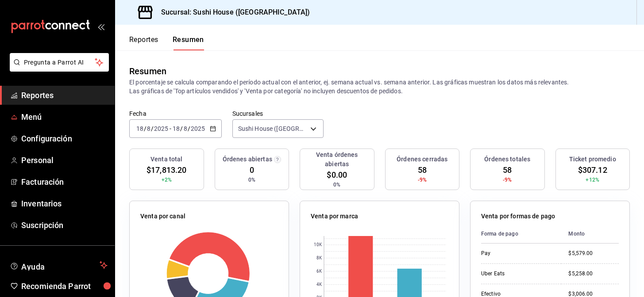 The width and height of the screenshot is (644, 297). I want to click on span: Inventarios, so click(64, 203).